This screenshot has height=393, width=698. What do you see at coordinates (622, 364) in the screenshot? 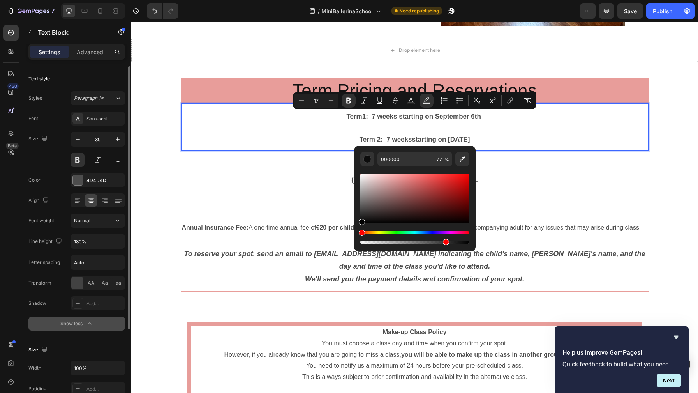
I see `p: Quick feedback to build what you need.` at bounding box center [622, 364].